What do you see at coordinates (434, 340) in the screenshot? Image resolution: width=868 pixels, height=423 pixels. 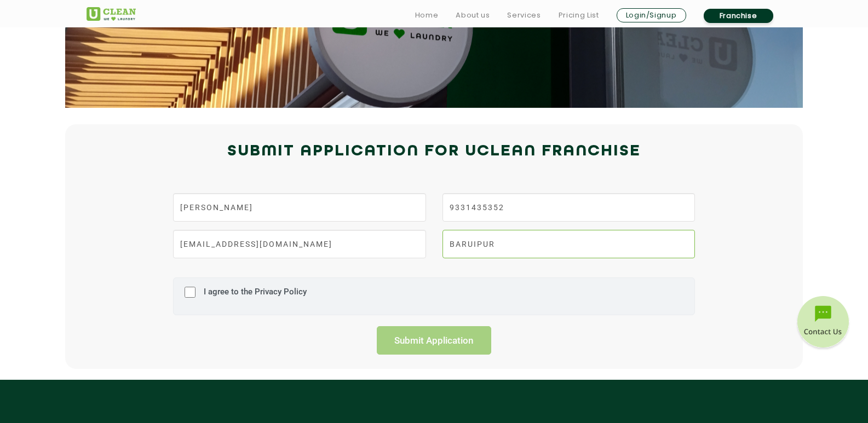 I see `input: Submit Application` at bounding box center [434, 340].